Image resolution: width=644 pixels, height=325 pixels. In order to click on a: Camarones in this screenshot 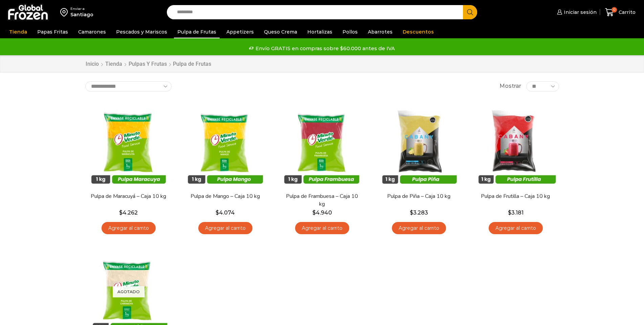, I will do `click(92, 32)`.